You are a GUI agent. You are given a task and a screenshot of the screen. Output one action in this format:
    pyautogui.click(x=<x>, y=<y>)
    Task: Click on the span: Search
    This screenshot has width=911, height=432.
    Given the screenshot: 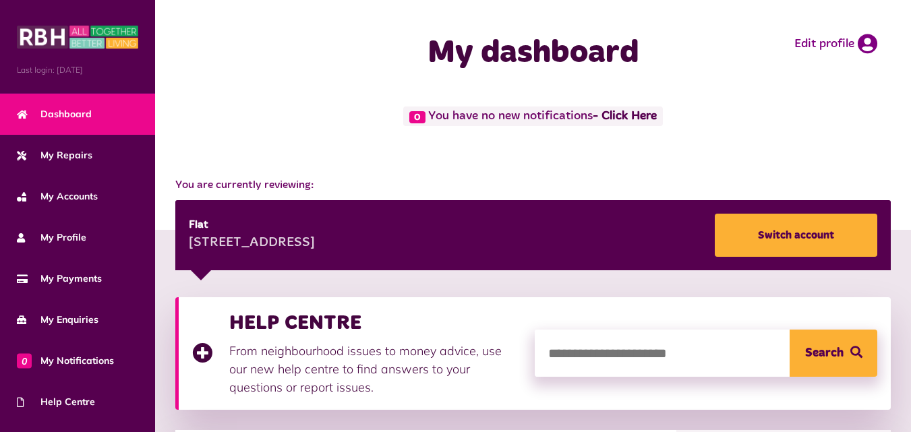 What is the action you would take?
    pyautogui.click(x=824, y=353)
    